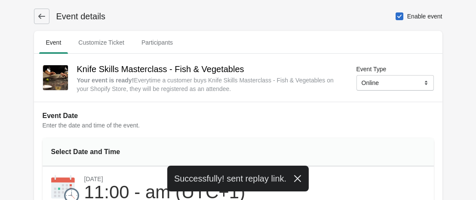  Describe the element at coordinates (101, 43) in the screenshot. I see `span: Customize Ticket` at that location.